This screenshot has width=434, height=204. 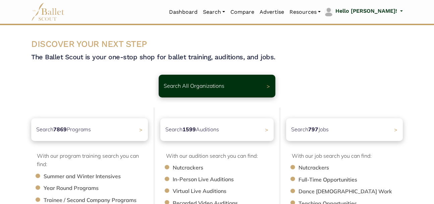 What do you see at coordinates (217, 44) in the screenshot?
I see `h3: DISCOVER YOUR NEXT STEP` at bounding box center [217, 44].